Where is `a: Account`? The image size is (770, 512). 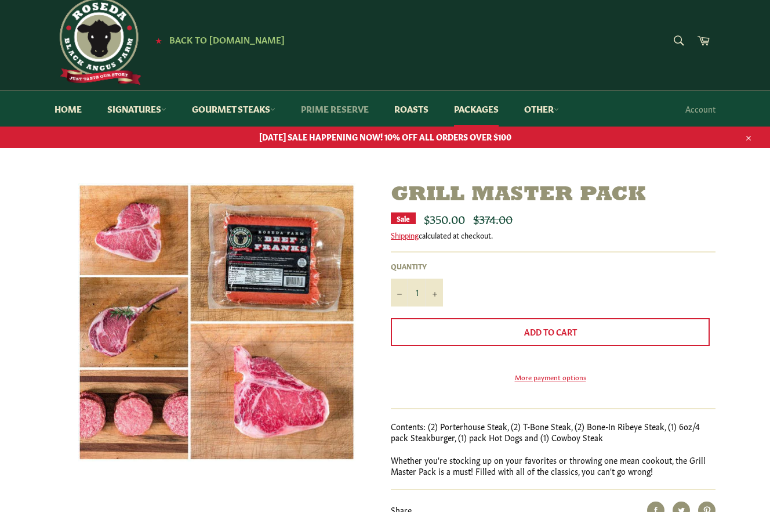 a: Account is located at coordinates (701, 108).